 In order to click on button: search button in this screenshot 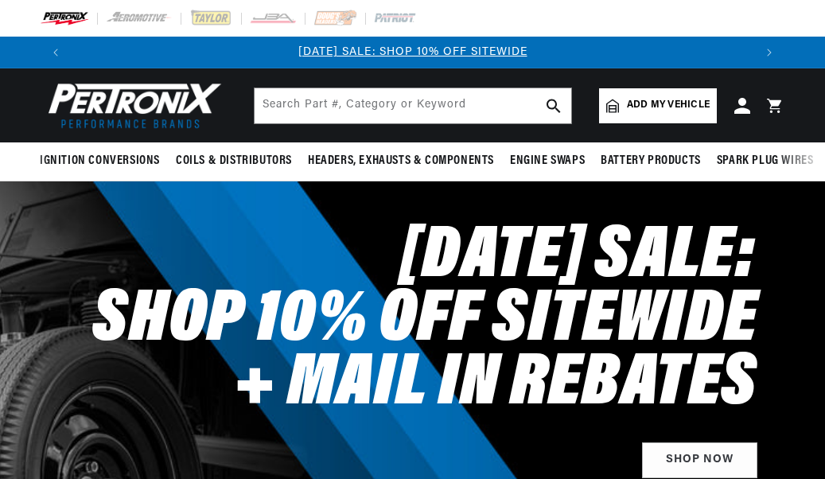, I will do `click(554, 106)`.